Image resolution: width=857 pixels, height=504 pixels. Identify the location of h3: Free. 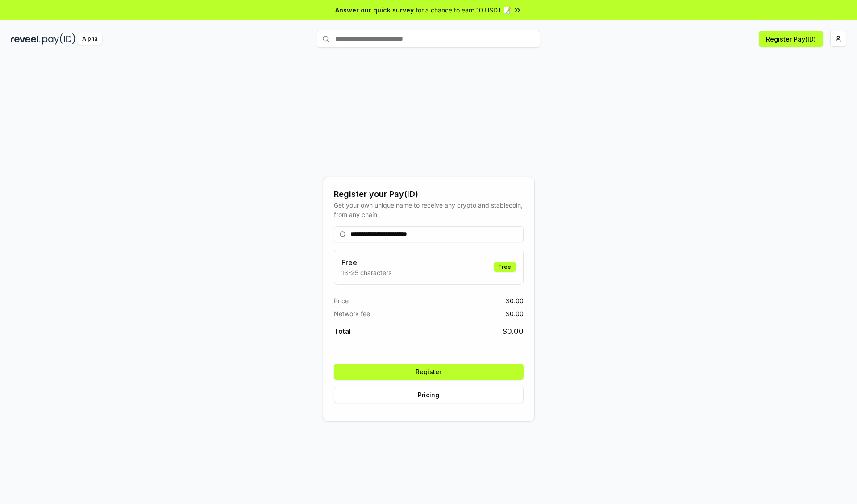
(367, 262).